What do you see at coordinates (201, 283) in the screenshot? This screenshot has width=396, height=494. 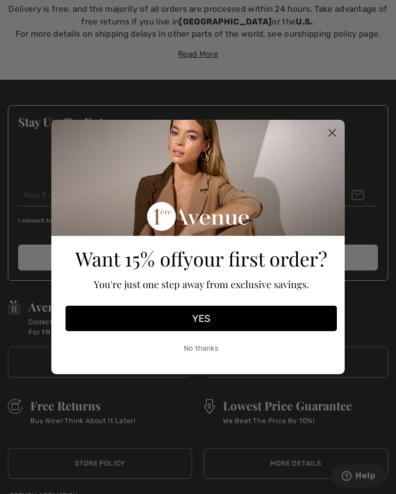 I see `span: You're just one step away from exclusive savings.` at bounding box center [201, 283].